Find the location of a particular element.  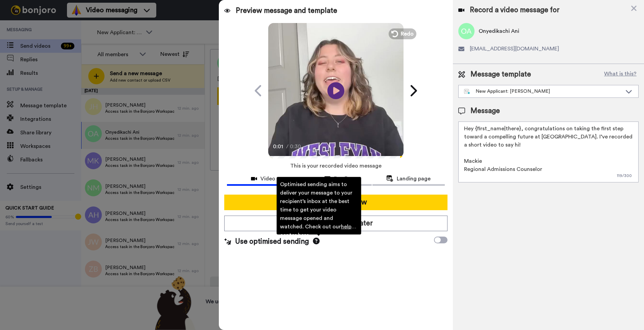

span: Use optimised sending is located at coordinates (272, 242).